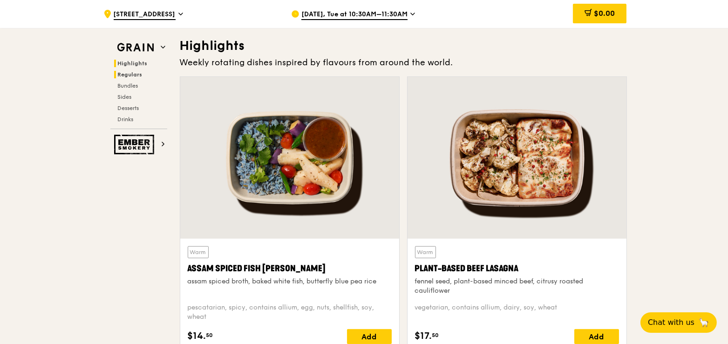  What do you see at coordinates (129, 108) in the screenshot?
I see `span: Desserts` at bounding box center [129, 108].